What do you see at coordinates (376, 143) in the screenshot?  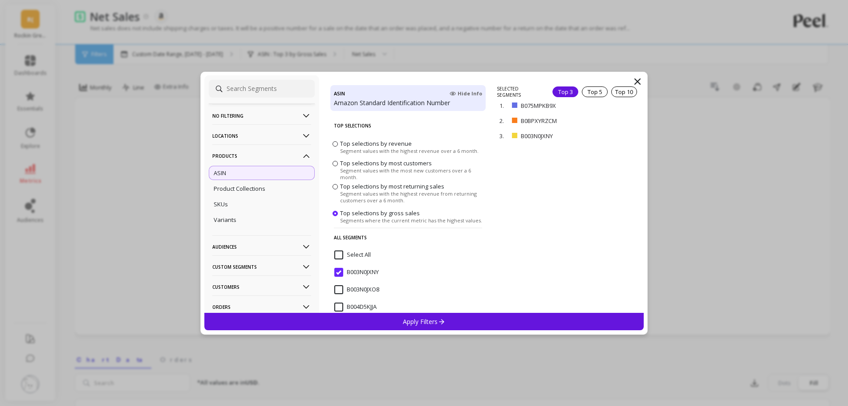 I see `span: Top selections by revenue` at bounding box center [376, 143].